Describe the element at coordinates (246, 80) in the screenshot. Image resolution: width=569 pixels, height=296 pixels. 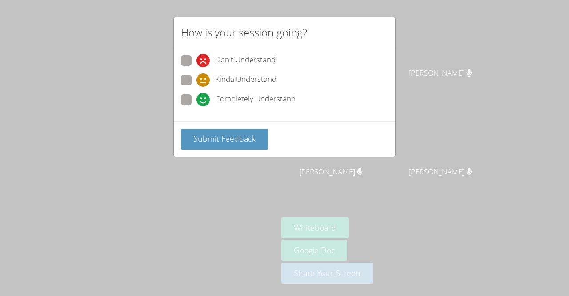
I see `span: Kinda Understand` at that location.